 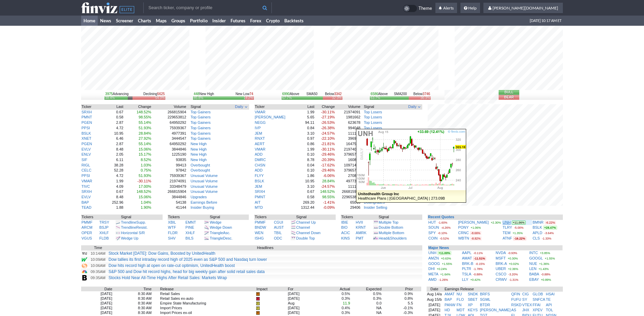 I want to click on a: VTEX, so click(x=527, y=304).